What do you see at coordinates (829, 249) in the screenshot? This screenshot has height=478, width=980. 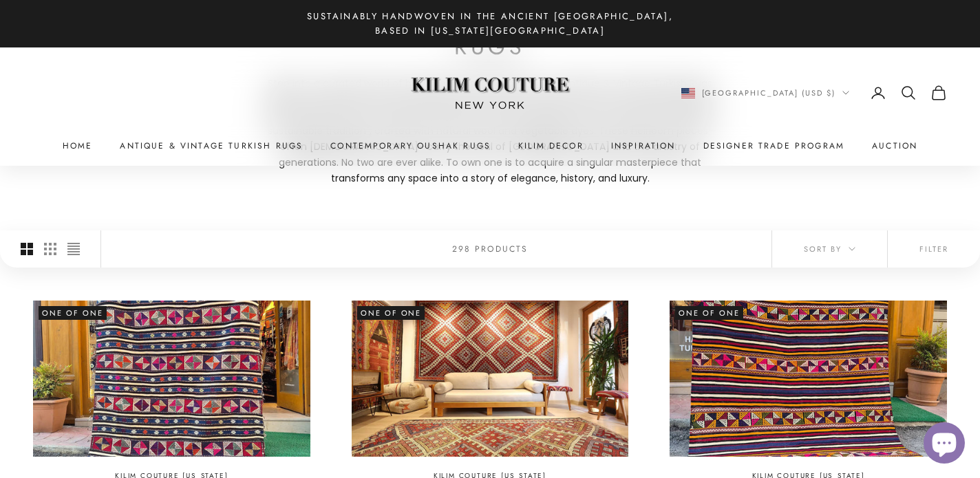 I see `button: Sort by` at bounding box center [829, 249].